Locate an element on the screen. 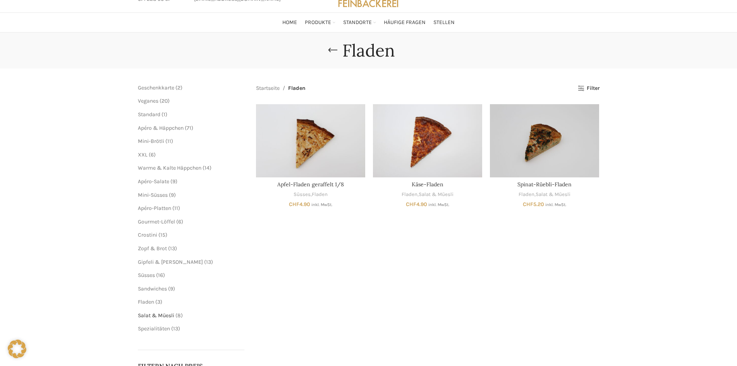 The width and height of the screenshot is (737, 366). span: Zopf & Brot is located at coordinates (152, 248).